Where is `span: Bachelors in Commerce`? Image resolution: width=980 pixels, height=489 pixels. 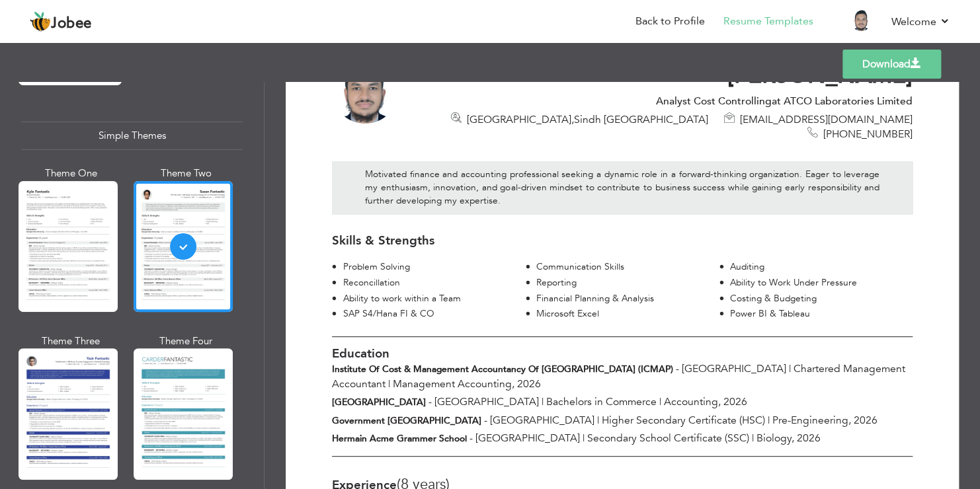
span: Bachelors in Commerce is located at coordinates (602, 402).